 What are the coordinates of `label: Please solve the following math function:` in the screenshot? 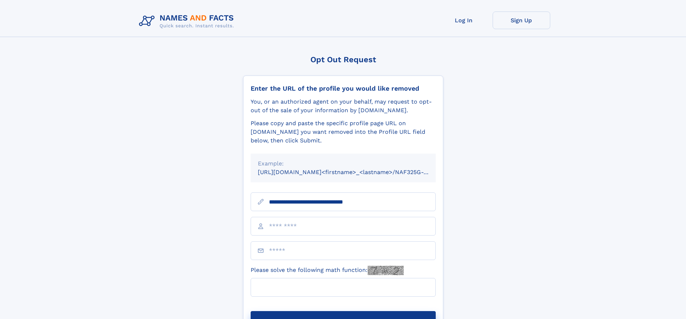 It's located at (327, 271).